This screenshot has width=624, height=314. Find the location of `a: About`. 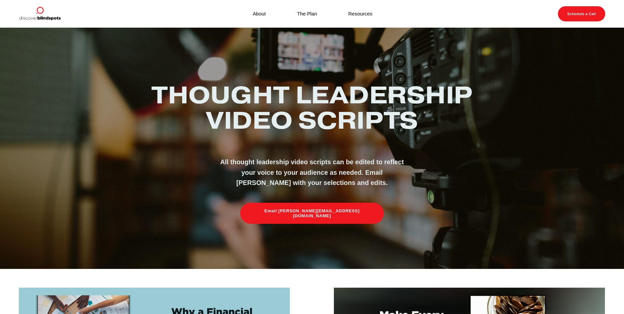

a: About is located at coordinates (259, 13).